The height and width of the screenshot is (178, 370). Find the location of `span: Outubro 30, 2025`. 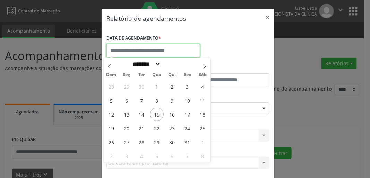

span: Outubro 30, 2025 is located at coordinates (172, 142).